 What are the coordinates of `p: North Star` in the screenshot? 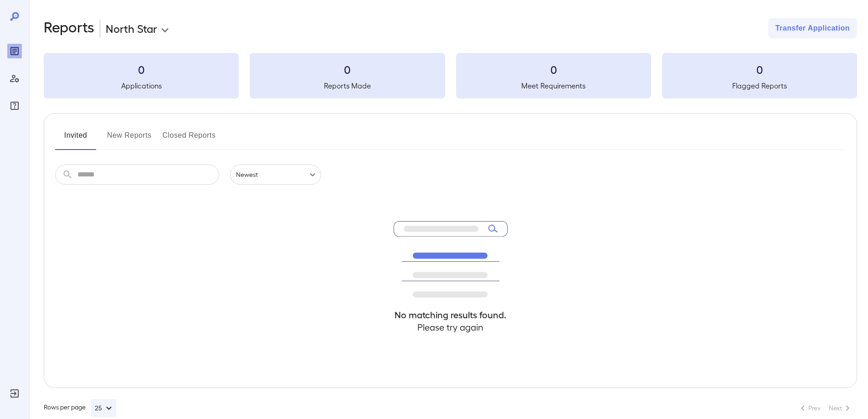 It's located at (131, 29).